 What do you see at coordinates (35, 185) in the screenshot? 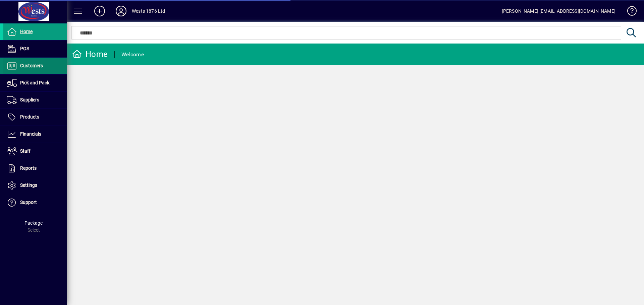
I see `a: Settings` at bounding box center [35, 185].